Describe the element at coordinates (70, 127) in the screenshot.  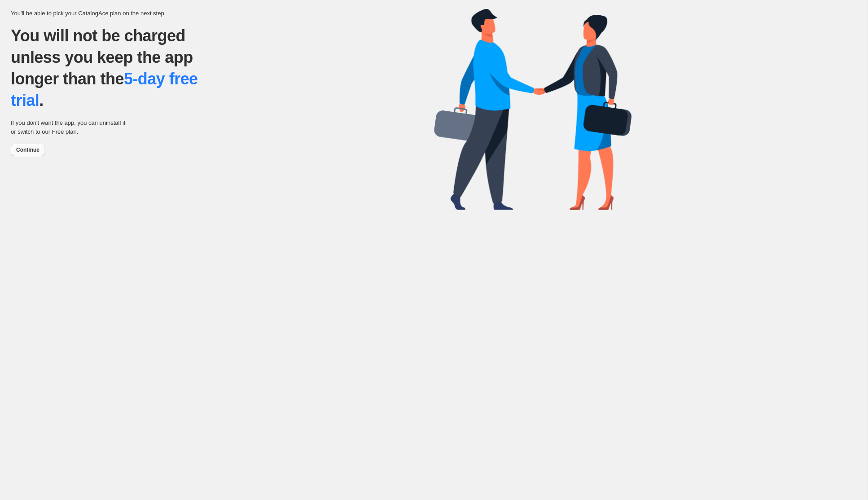
I see `p: If you don't want the app, you can uninstall it or switch to our Free plan.` at that location.